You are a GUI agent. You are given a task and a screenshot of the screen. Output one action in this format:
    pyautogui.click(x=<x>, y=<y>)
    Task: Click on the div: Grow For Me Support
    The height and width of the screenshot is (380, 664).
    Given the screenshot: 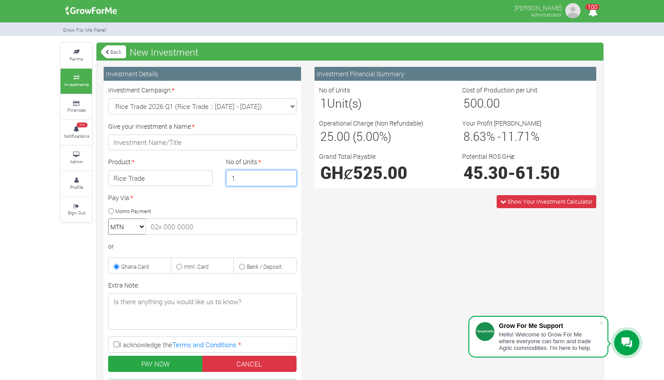 What is the action you would take?
    pyautogui.click(x=549, y=326)
    